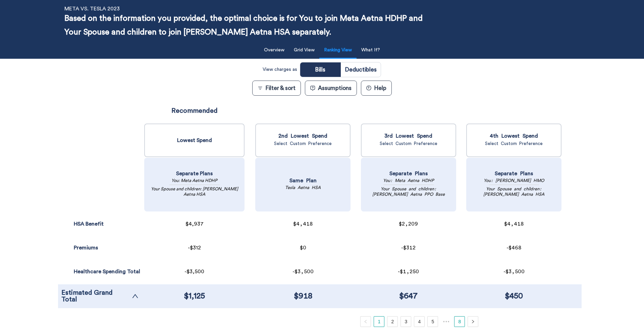 The image size is (644, 333). Describe the element at coordinates (379, 322) in the screenshot. I see `li: 1` at that location.